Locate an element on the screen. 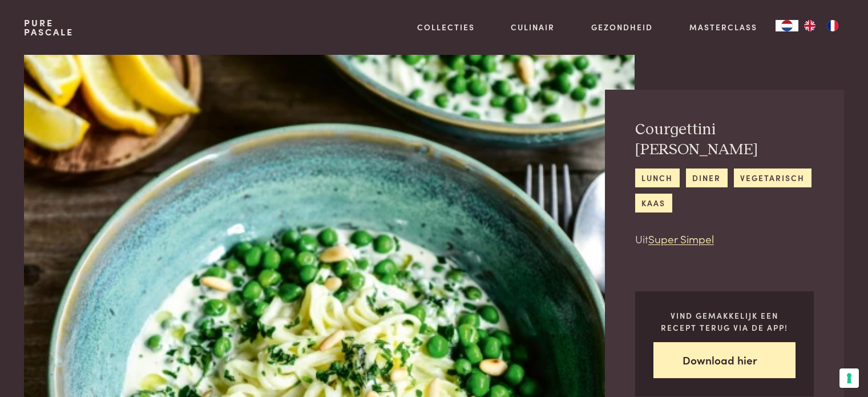 This screenshot has width=868, height=397. aside: Language selected: Nederlands is located at coordinates (810, 26).